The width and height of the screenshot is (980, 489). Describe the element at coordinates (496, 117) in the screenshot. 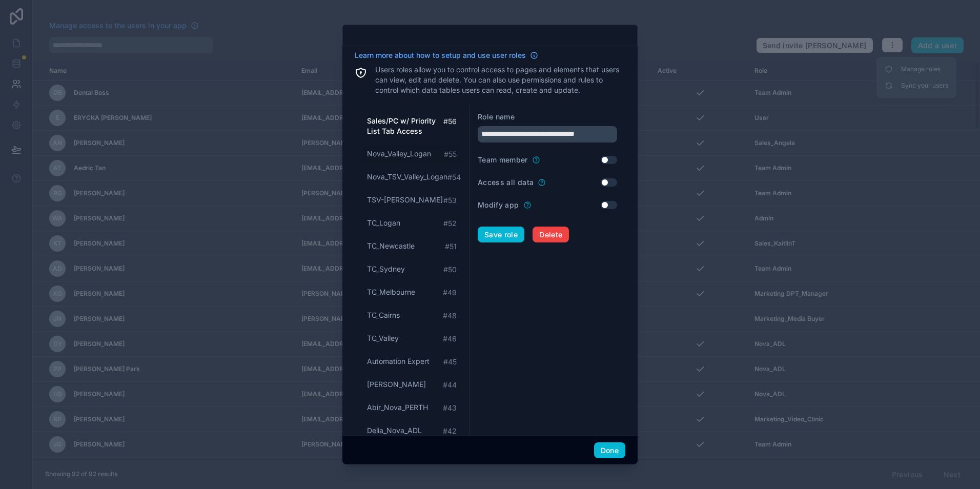

I see `label: Role name` at that location.